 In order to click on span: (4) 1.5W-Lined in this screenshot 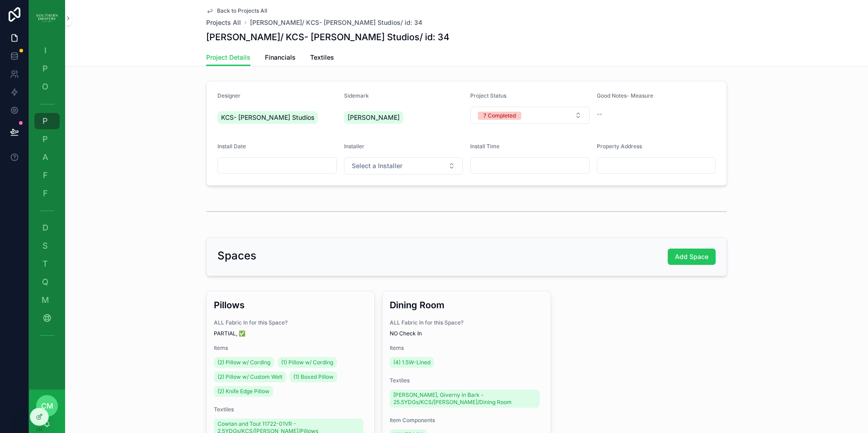, I will do `click(412, 363)`.